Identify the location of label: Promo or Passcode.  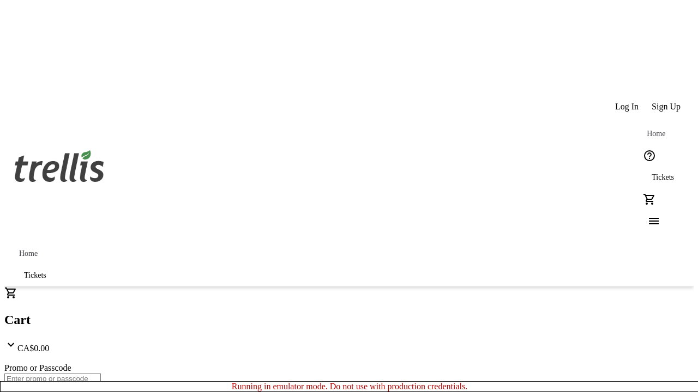
(38, 368).